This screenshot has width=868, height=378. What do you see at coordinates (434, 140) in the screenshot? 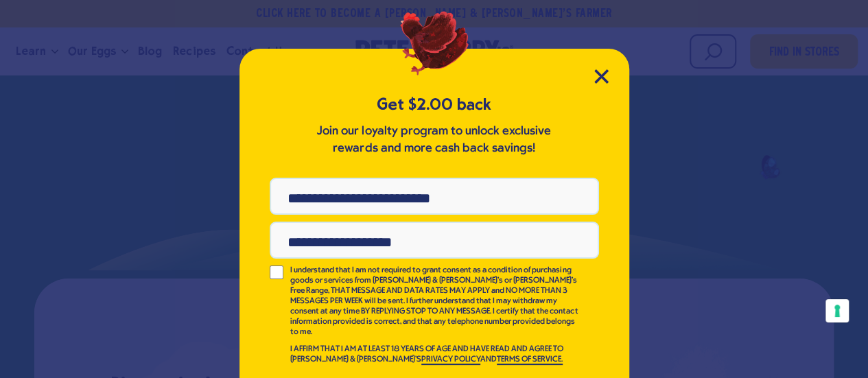
I see `p: Join our loyalty program to unlock exclusive rewards and more cash back savings!` at bounding box center [434, 140].